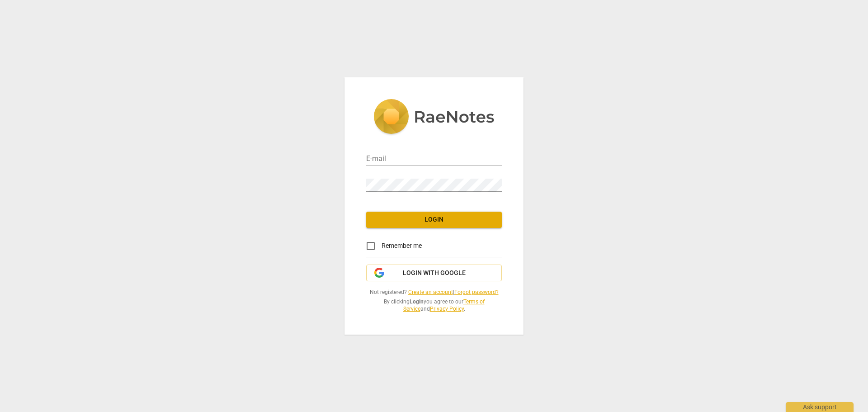 This screenshot has width=868, height=412. What do you see at coordinates (401, 246) in the screenshot?
I see `span: Remember me` at bounding box center [401, 246].